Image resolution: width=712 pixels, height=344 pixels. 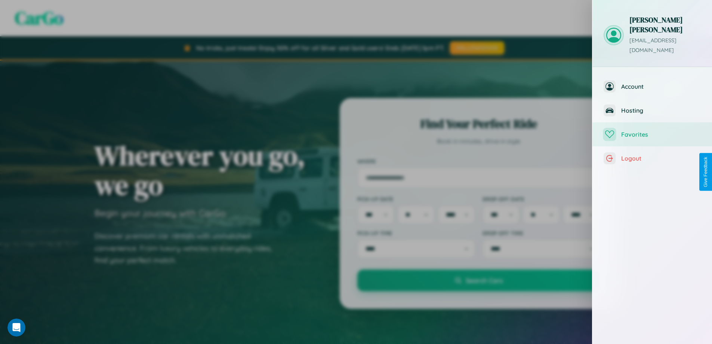 I want to click on span: Account, so click(x=661, y=86).